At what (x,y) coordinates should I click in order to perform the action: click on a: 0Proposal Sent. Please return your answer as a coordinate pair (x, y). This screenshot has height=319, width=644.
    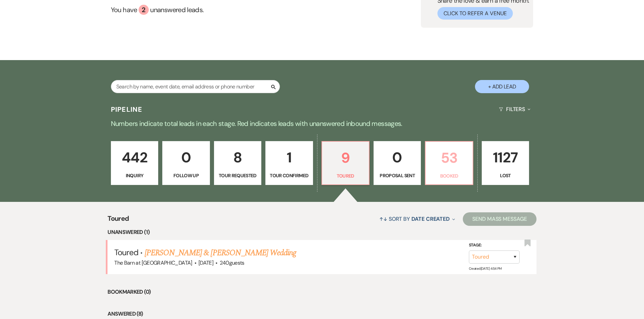
    Looking at the image, I should click on (397, 163).